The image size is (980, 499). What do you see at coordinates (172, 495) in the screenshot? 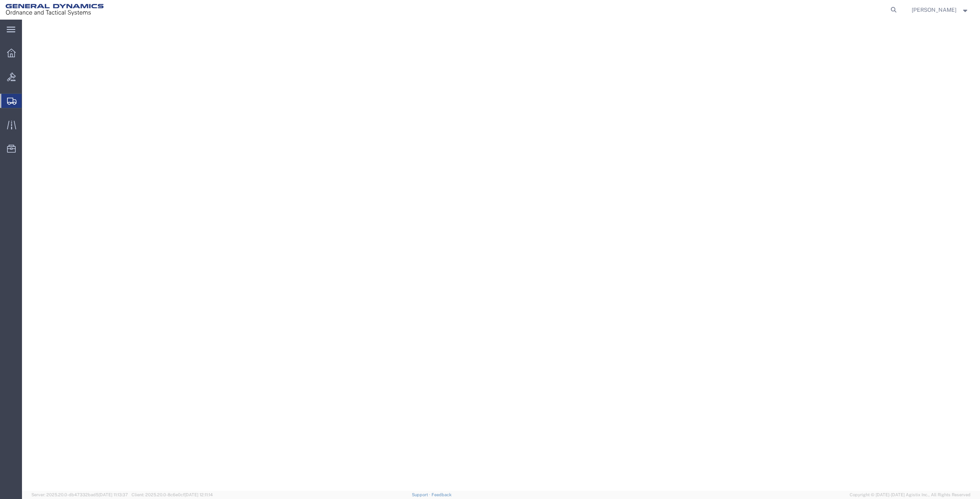
I see `span: Client: 2025.20.0-8c6e0cf` at bounding box center [172, 495].